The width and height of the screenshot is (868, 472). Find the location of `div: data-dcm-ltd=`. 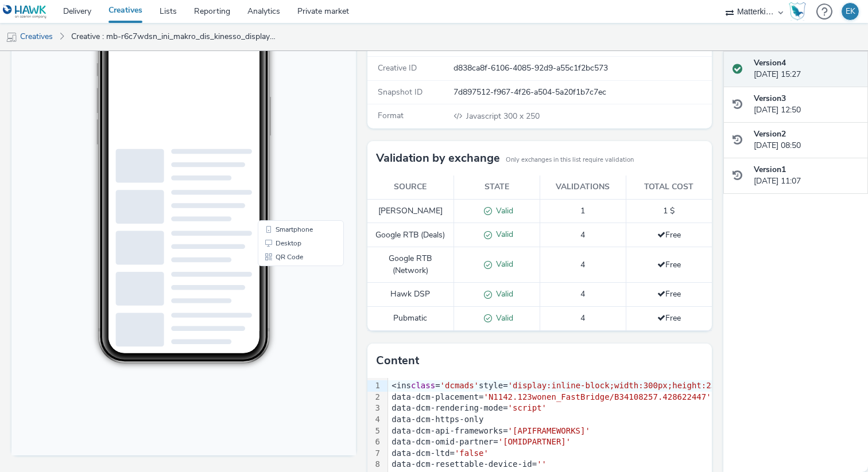

div: data-dcm-ltd= is located at coordinates (562, 454).